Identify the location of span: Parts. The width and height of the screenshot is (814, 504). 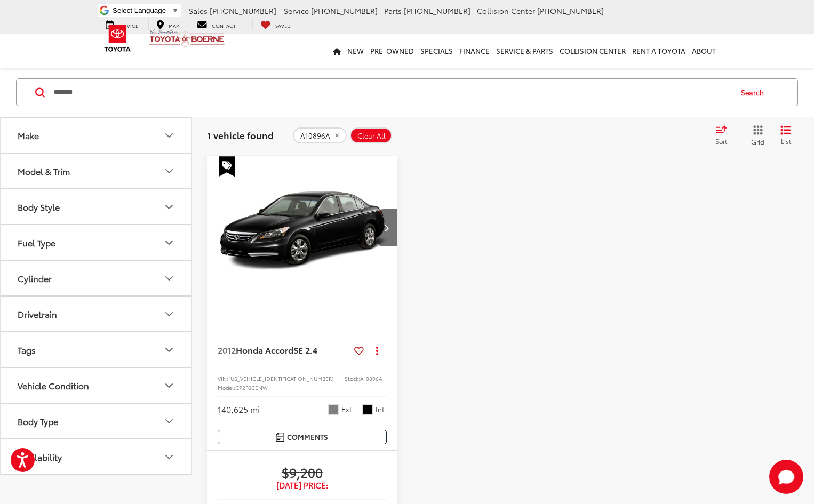
(392, 10).